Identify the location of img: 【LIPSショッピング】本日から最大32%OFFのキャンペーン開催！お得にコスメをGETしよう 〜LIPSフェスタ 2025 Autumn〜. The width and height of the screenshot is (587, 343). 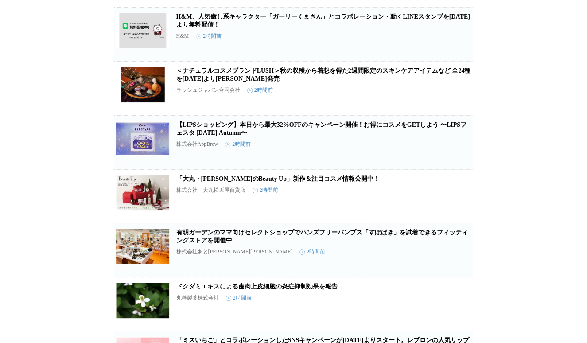
(143, 139).